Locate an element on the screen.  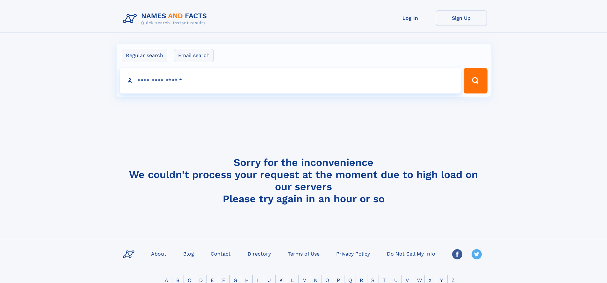
a: Directory is located at coordinates (259, 253).